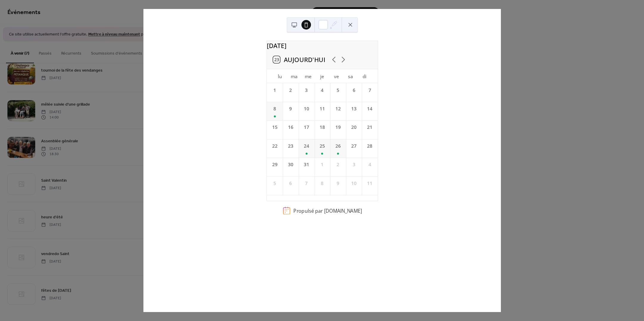  I want to click on div: 19, so click(338, 127).